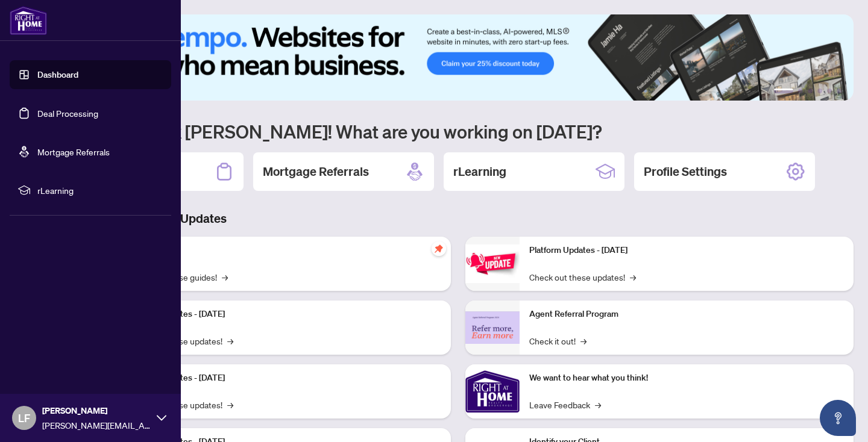 The image size is (868, 442). What do you see at coordinates (810, 91) in the screenshot?
I see `button: 3` at bounding box center [810, 91].